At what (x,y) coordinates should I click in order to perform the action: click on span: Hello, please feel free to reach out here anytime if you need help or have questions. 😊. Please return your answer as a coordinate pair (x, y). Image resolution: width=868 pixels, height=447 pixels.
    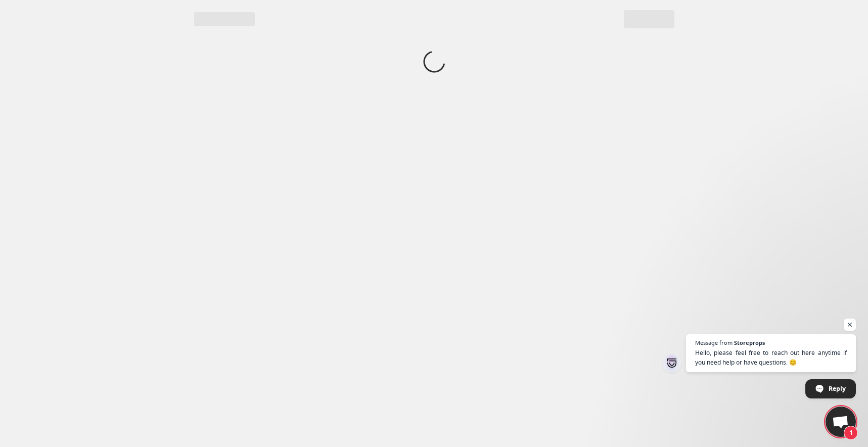
    Looking at the image, I should click on (771, 357).